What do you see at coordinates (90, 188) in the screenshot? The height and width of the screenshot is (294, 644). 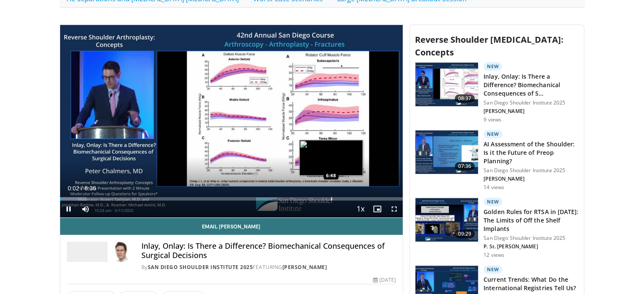 I see `span: 8:36` at bounding box center [90, 188].